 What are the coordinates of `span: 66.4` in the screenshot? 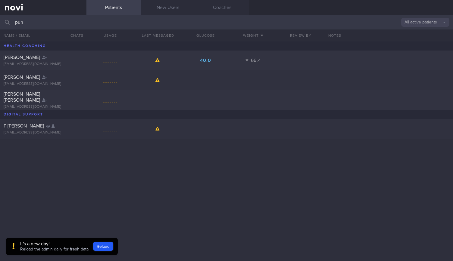 It's located at (256, 61).